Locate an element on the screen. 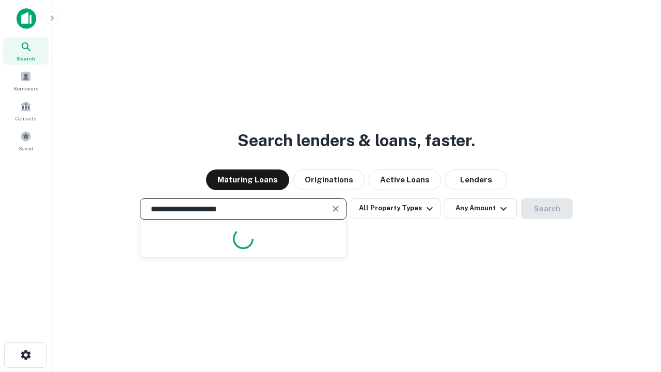 The width and height of the screenshot is (661, 372). div: Contacts is located at coordinates (26, 111).